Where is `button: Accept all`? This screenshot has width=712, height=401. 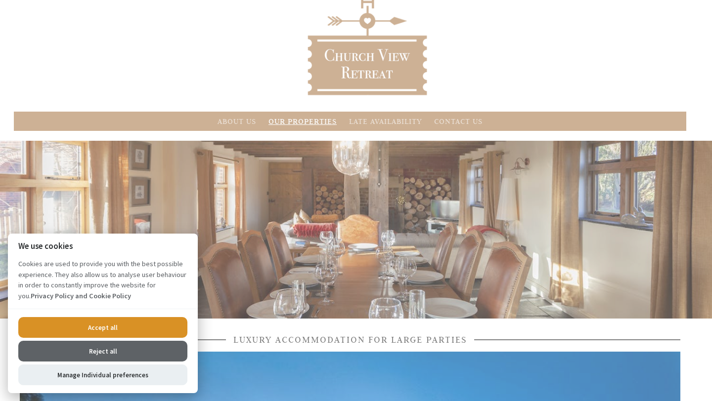 button: Accept all is located at coordinates (103, 328).